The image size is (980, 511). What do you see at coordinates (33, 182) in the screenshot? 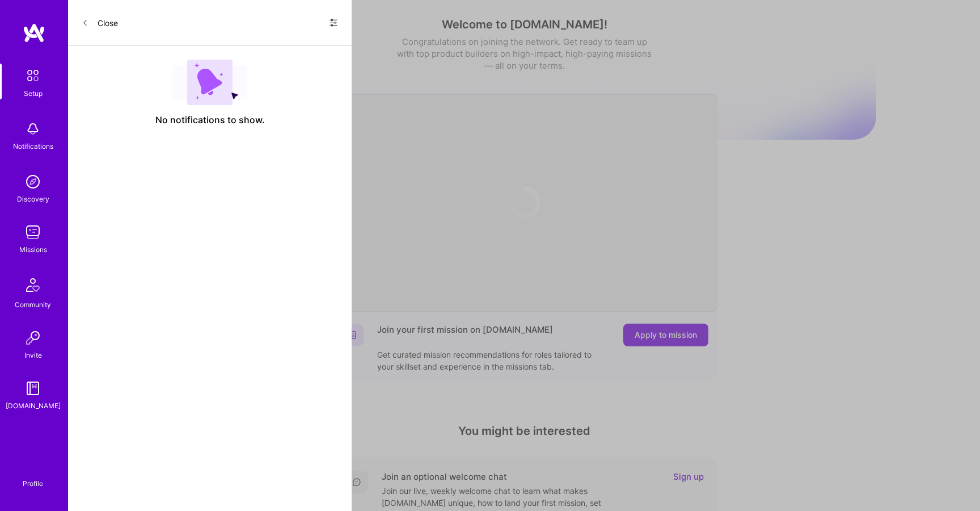
I see `img: discovery` at bounding box center [33, 182].